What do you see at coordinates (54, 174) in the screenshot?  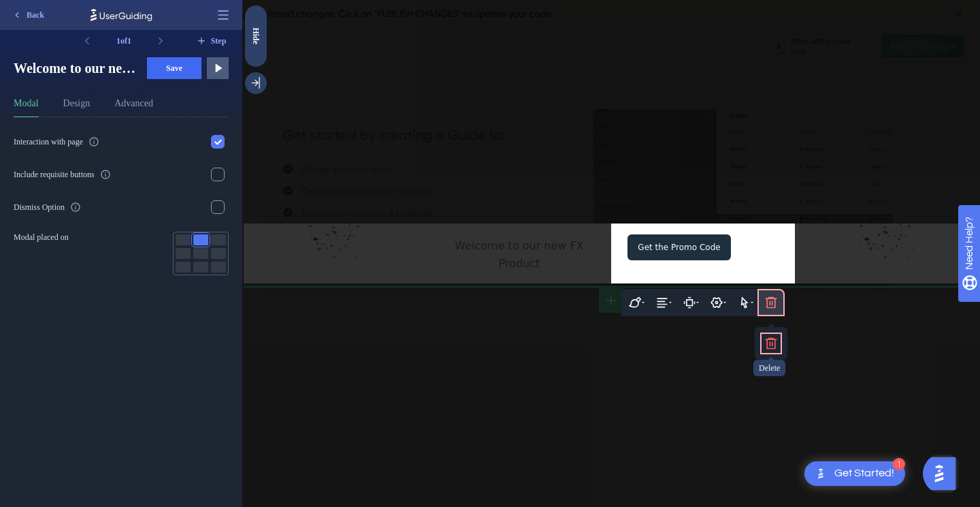 I see `div: Include requisite buttons` at bounding box center [54, 174].